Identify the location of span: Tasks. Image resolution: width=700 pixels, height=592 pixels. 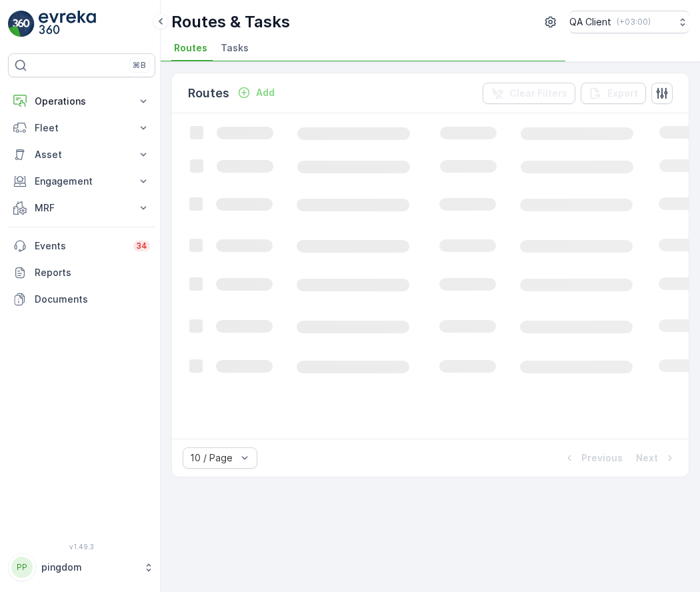
(235, 48).